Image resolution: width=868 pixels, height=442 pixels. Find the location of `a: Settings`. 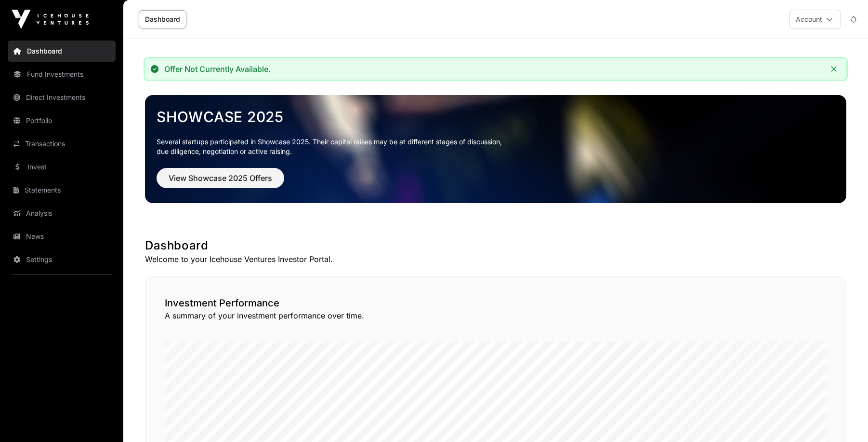

a: Settings is located at coordinates (61, 259).